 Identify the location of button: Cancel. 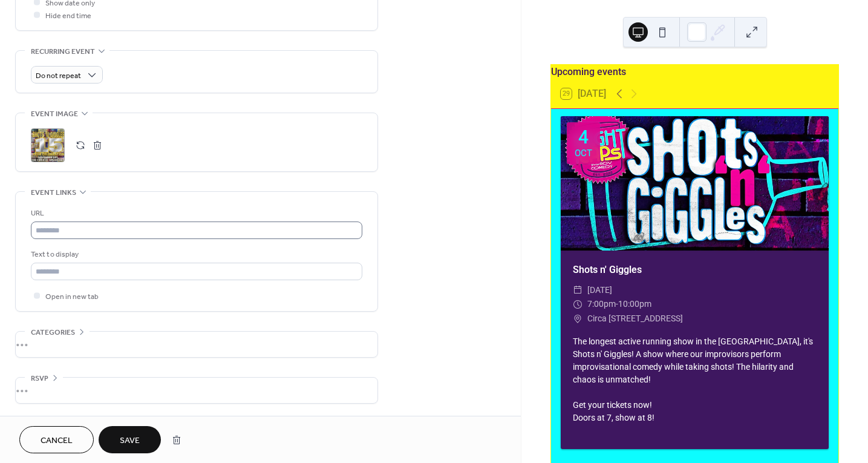
(57, 439).